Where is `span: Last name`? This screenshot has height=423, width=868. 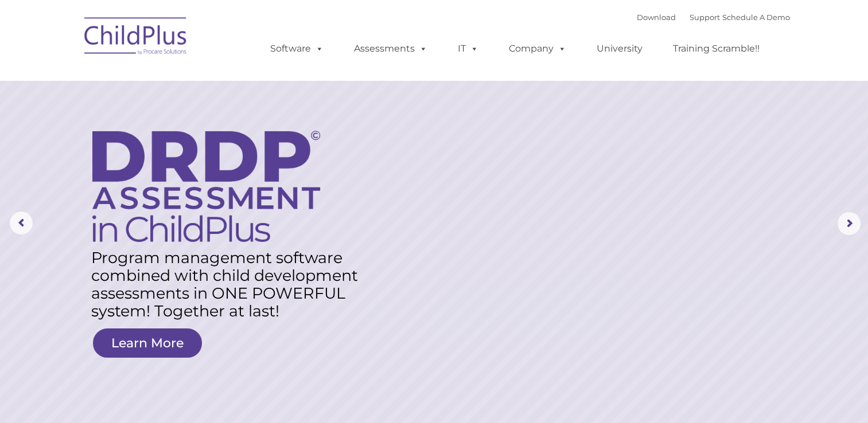 span: Last name is located at coordinates (177, 80).